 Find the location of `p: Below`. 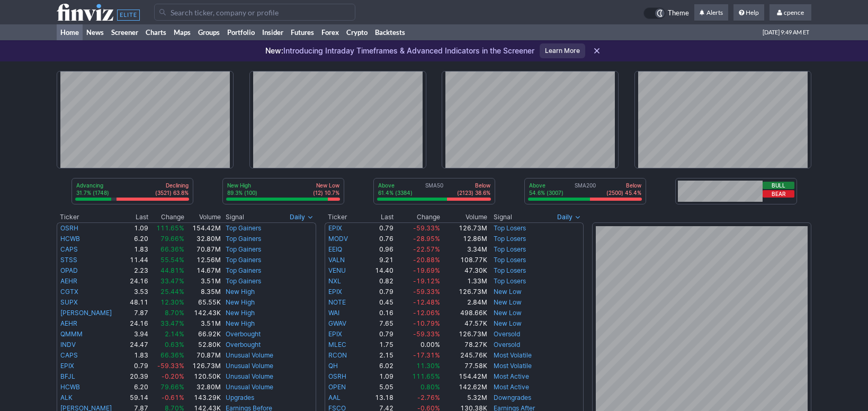

p: Below is located at coordinates (624, 185).